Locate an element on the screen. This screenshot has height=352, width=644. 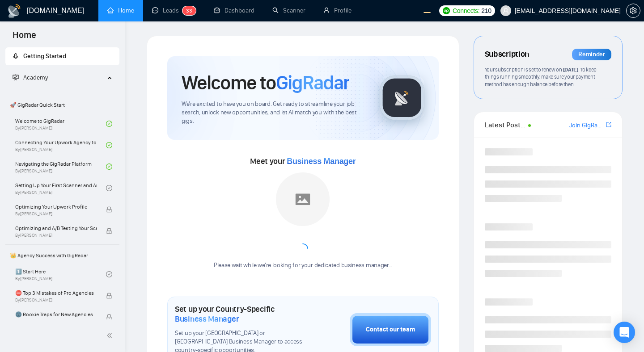
span: fund-projection-screen is located at coordinates (16, 77).